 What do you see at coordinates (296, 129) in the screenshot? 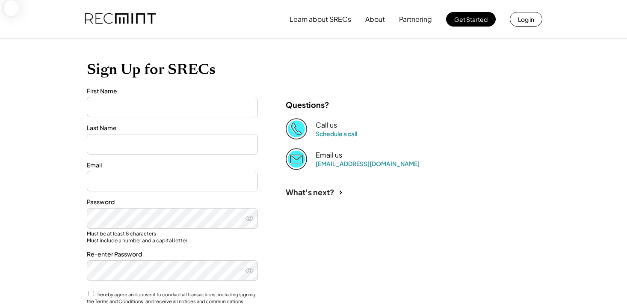
I see `img: Phone%20copy%403x.png` at bounding box center [296, 129].